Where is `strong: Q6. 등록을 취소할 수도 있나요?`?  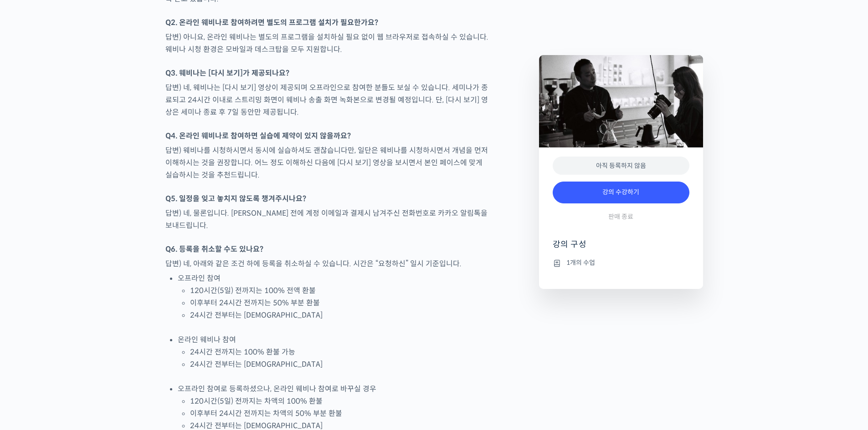
strong: Q6. 등록을 취소할 수도 있나요? is located at coordinates (214, 249).